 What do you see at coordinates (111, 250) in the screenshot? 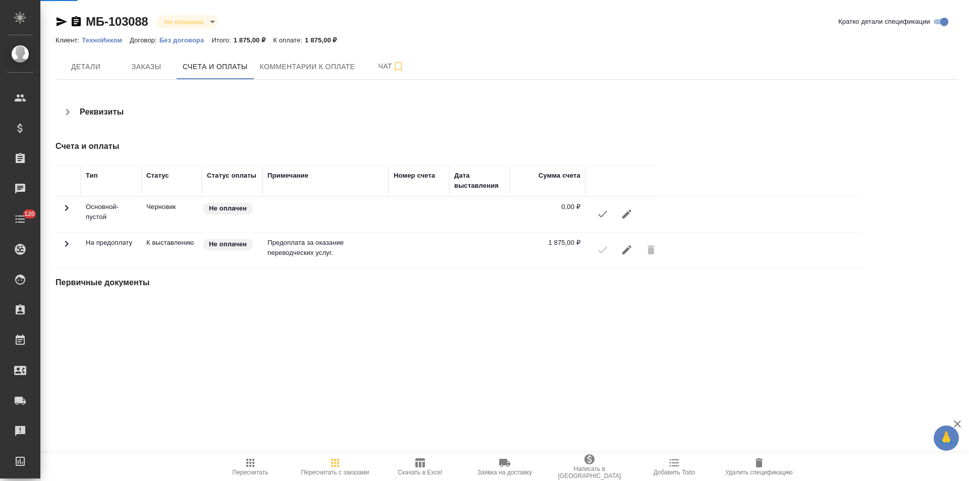
I see `td: На предоплату` at bounding box center [111, 250].